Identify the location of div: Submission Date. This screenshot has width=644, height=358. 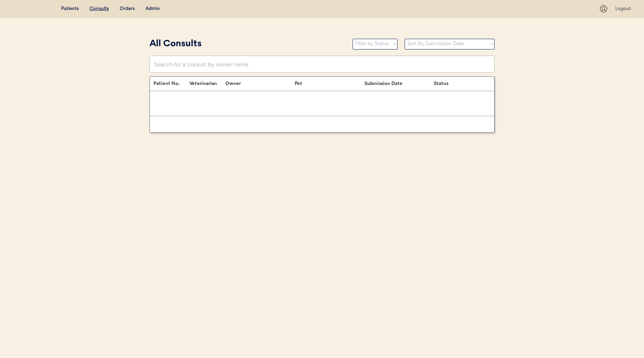
(399, 84).